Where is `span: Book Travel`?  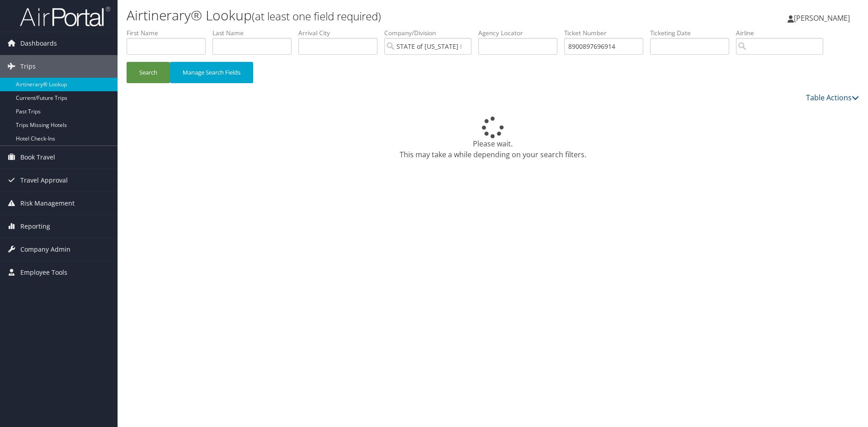
span: Book Travel is located at coordinates (37, 157).